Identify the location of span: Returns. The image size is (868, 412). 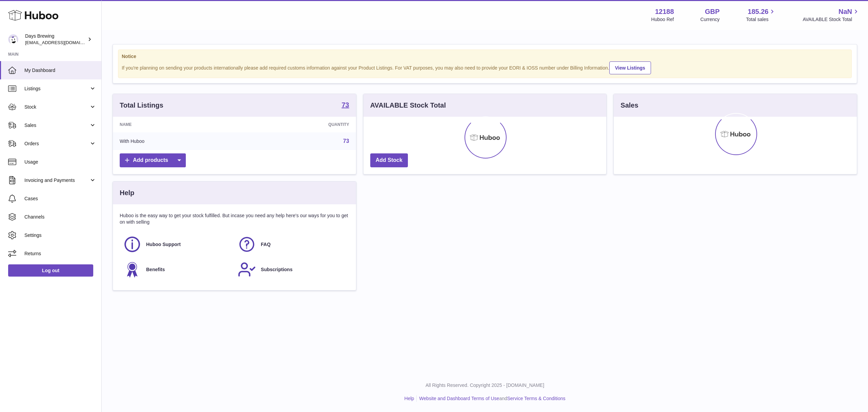
(61, 254).